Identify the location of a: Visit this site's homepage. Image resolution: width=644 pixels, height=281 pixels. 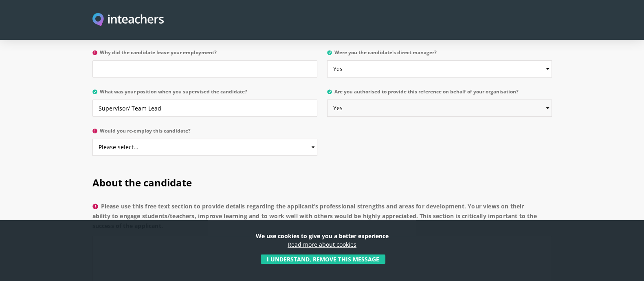
(128, 20).